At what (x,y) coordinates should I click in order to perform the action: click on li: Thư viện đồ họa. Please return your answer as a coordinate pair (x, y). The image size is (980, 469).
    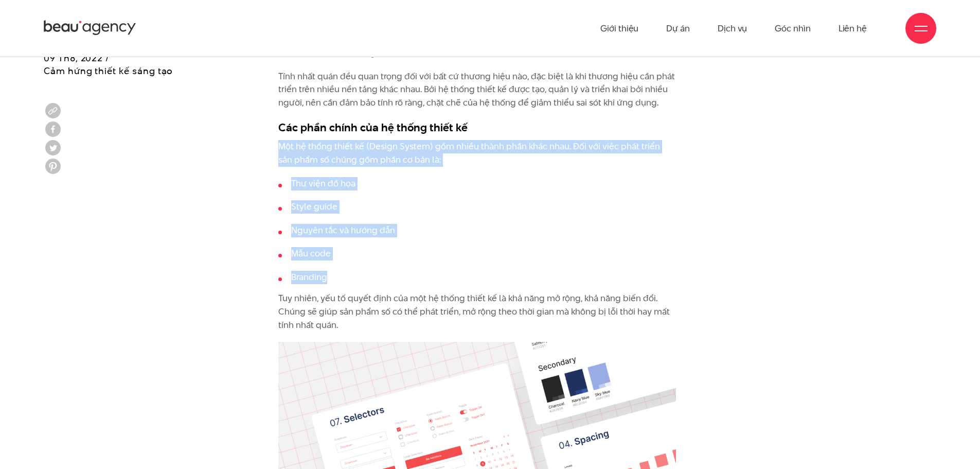
    Looking at the image, I should click on (477, 184).